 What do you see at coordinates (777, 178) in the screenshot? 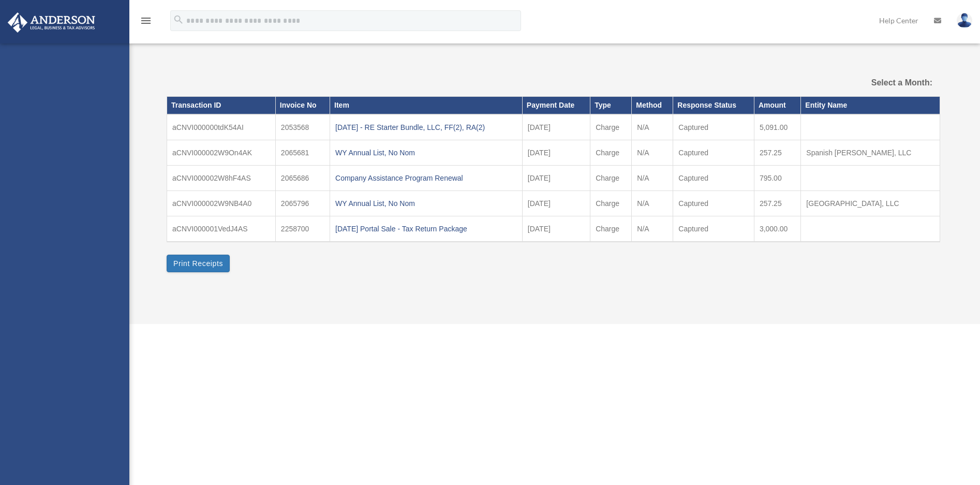
I see `td: 795.00` at bounding box center [777, 178].